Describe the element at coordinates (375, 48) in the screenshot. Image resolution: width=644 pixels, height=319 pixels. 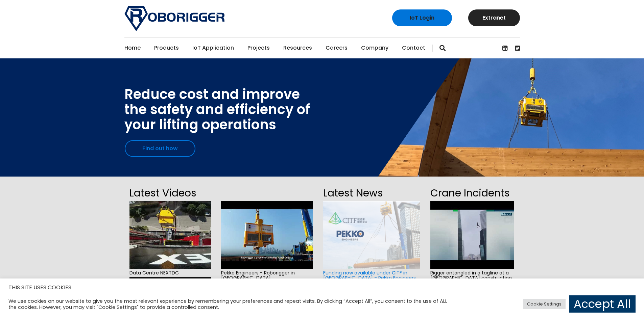
I see `a: Company` at that location.